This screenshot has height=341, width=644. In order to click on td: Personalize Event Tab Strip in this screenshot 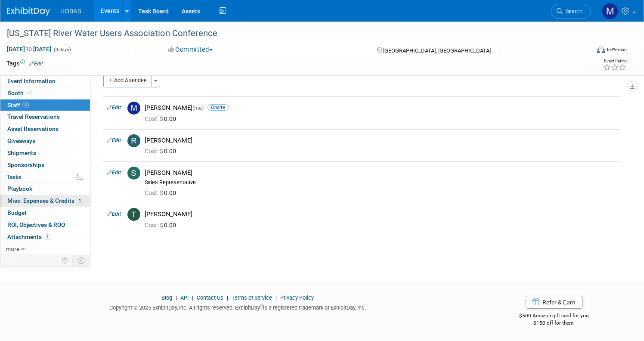, I will do `click(65, 261)`.